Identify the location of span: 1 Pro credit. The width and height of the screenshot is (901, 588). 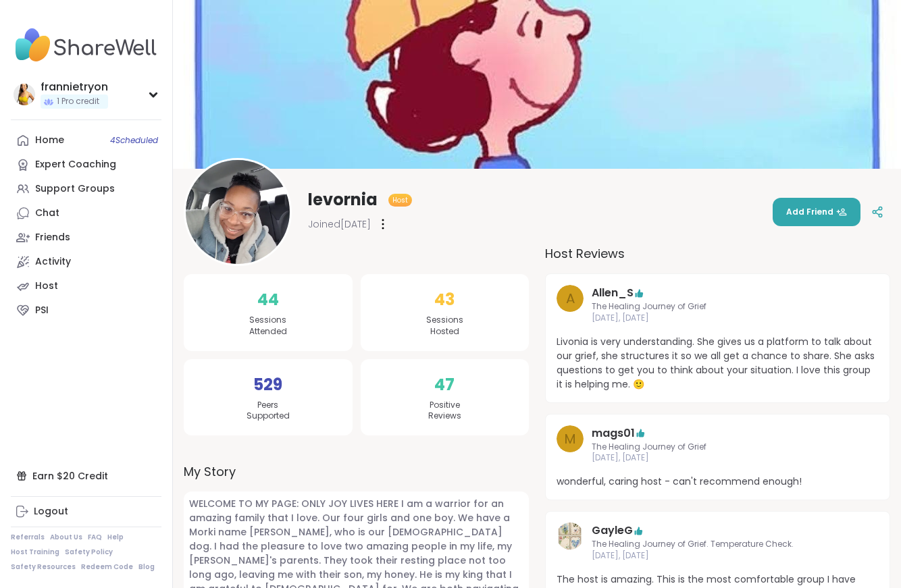
(78, 101).